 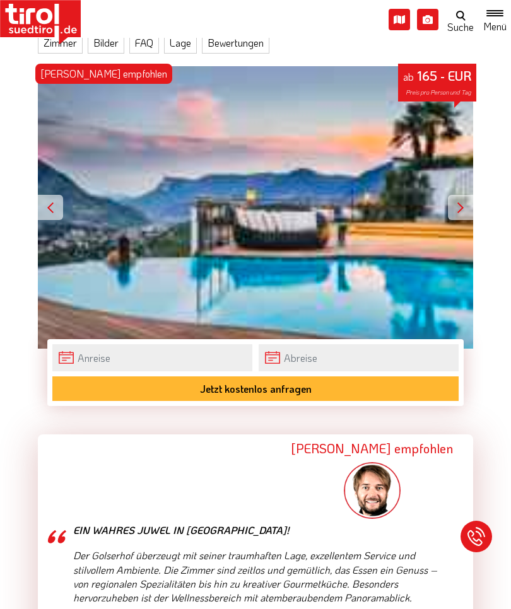 I want to click on p: Der Golserhof überzeugt mit seiner traumhaften Lage, exzellentem Service und stilvollem Ambiente...., so click(x=255, y=577).